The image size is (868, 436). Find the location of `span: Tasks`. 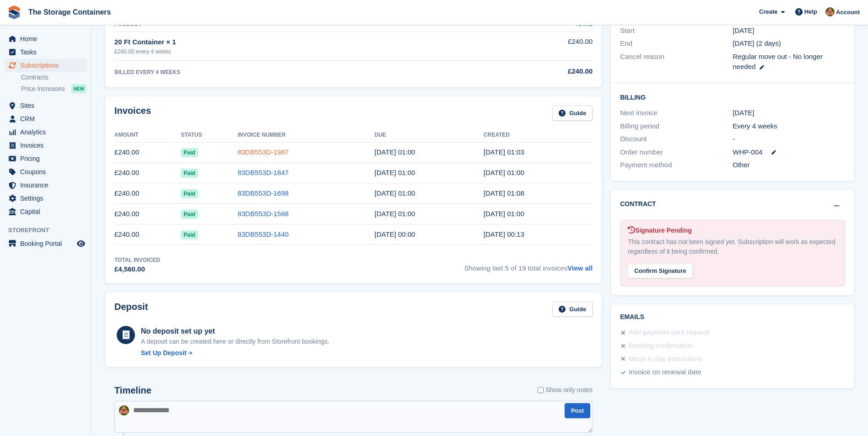

span: Tasks is located at coordinates (48, 52).